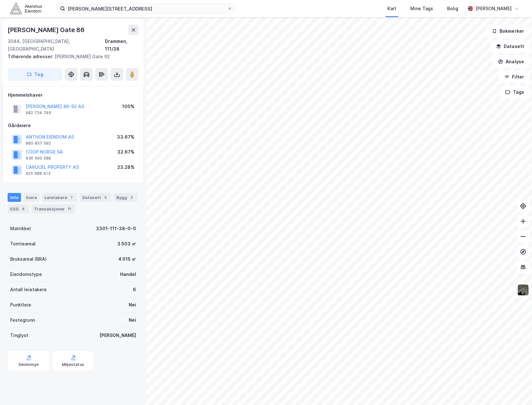 This screenshot has height=405, width=532. I want to click on div: Bygg, so click(125, 198).